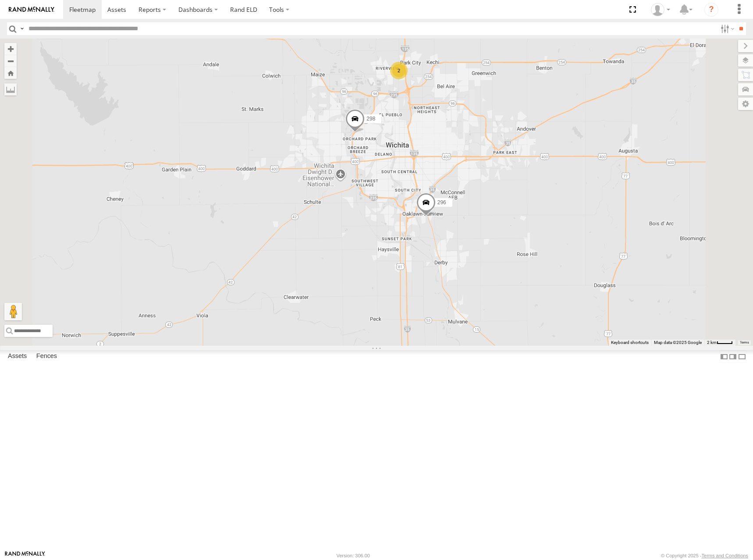  I want to click on button: Zoom in, so click(10, 48).